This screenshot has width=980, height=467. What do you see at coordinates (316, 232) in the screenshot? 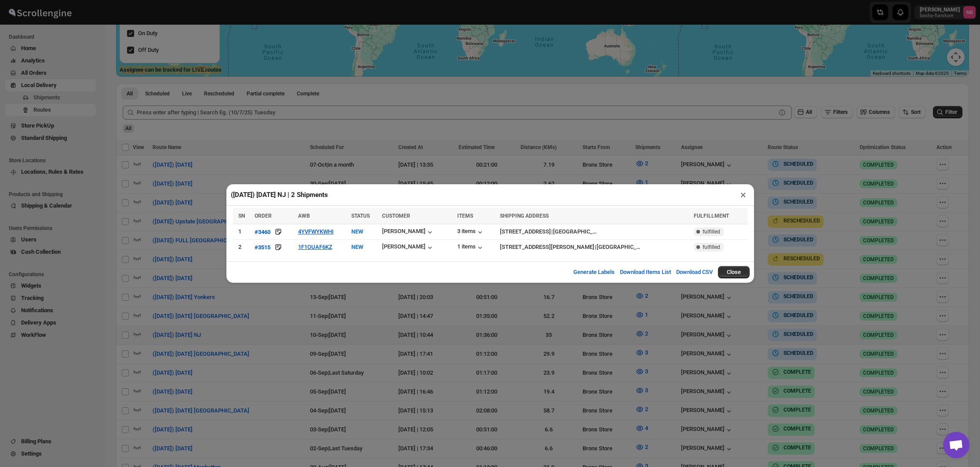
I see `button: 4YVFWYKWHI` at bounding box center [316, 232].